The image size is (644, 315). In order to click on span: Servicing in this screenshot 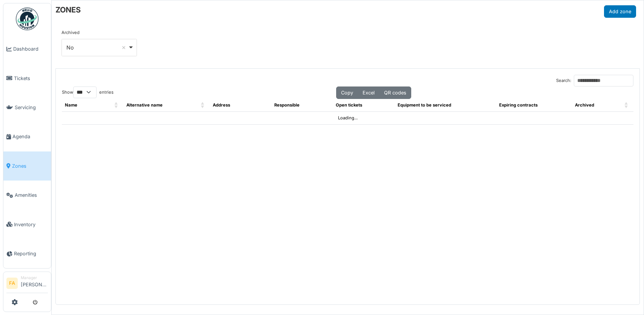, I will do `click(31, 107)`.